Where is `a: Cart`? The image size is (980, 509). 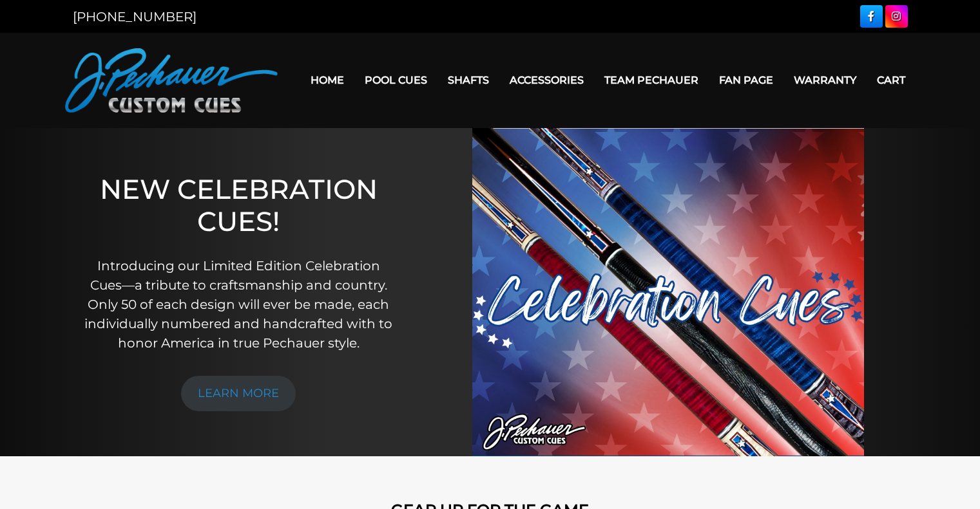 a: Cart is located at coordinates (891, 80).